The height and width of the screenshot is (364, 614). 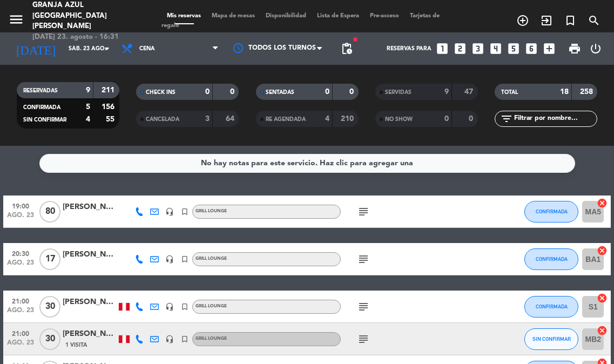 What do you see at coordinates (49, 259) in the screenshot?
I see `span: 17` at bounding box center [49, 259].